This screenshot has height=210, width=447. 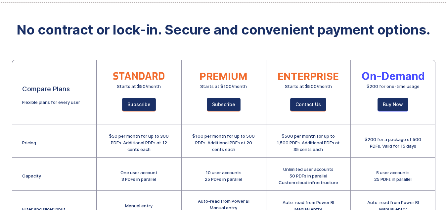 What do you see at coordinates (393, 142) in the screenshot?
I see `div: $200 for a package of 500 PDFs. Valid for 15 days` at bounding box center [393, 142].